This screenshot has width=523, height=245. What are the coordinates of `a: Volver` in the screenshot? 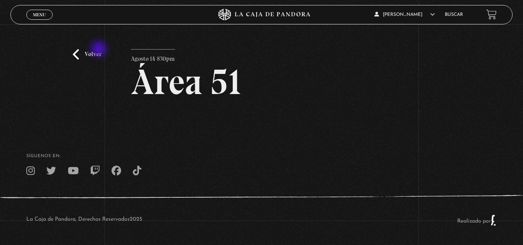 It's located at (87, 54).